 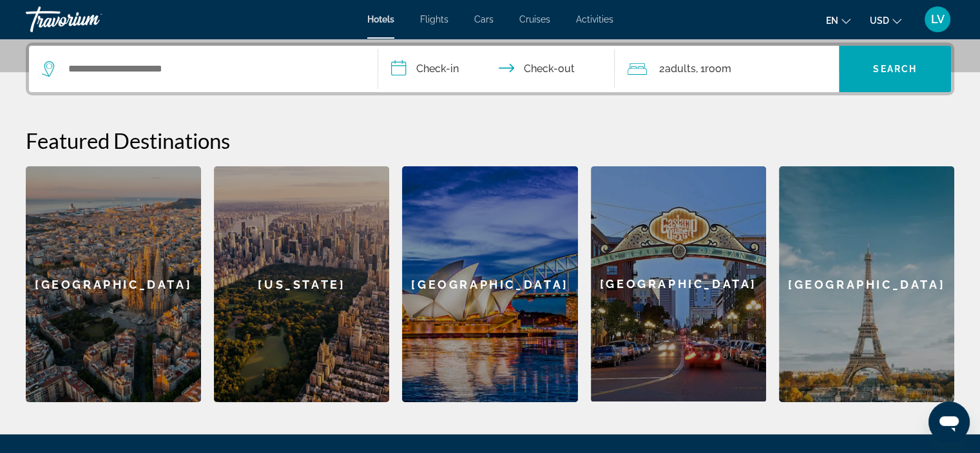 I want to click on div: Search widget, so click(x=490, y=69).